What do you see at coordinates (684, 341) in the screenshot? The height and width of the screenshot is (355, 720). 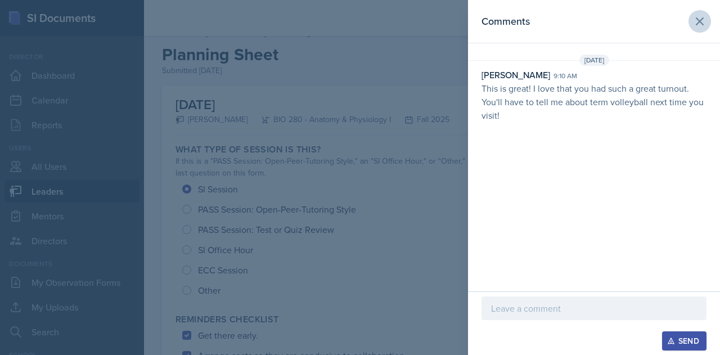 I see `button: Send` at bounding box center [684, 341].